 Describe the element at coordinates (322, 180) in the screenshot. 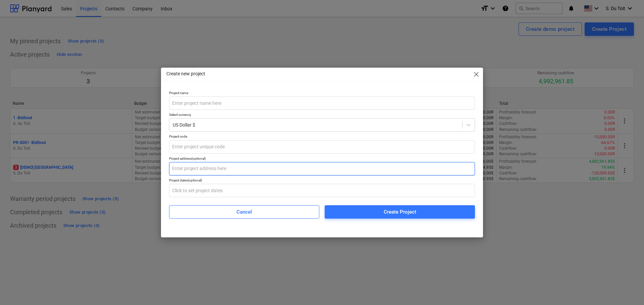

I see `div: Project dates (optional)` at that location.